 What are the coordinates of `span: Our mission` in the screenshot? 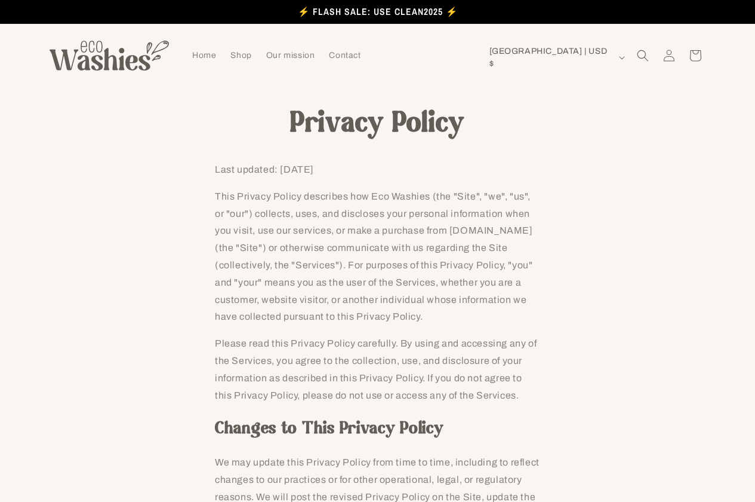 It's located at (291, 56).